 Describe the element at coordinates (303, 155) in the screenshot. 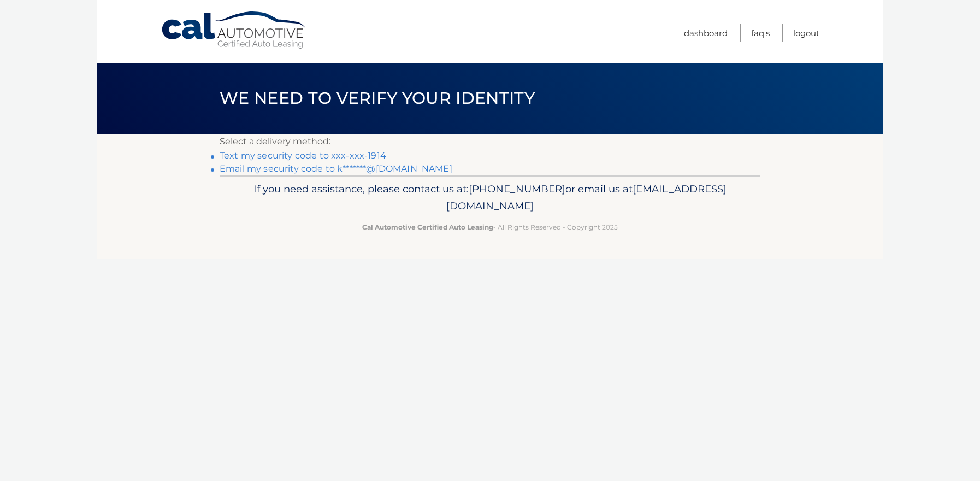

I see `a: Text my security code to xxx-xxx-1914` at that location.